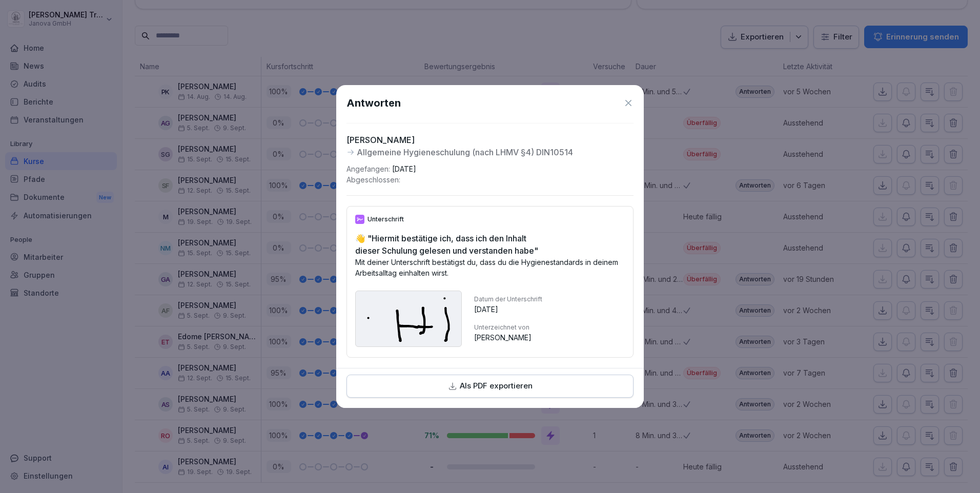  Describe the element at coordinates (382, 179) in the screenshot. I see `p: Abgeschlossen :` at that location.